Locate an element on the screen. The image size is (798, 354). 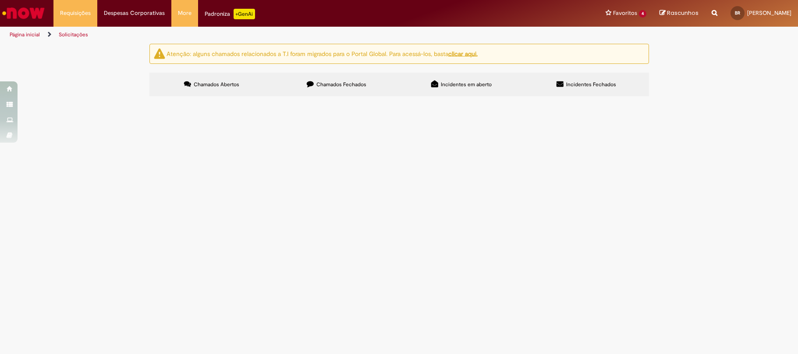
span: 4 is located at coordinates (642, 14).